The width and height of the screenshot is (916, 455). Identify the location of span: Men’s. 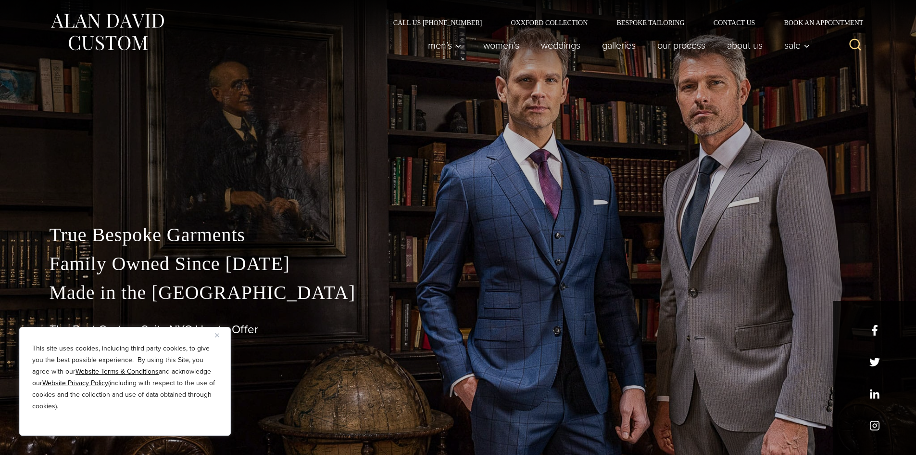
(445, 45).